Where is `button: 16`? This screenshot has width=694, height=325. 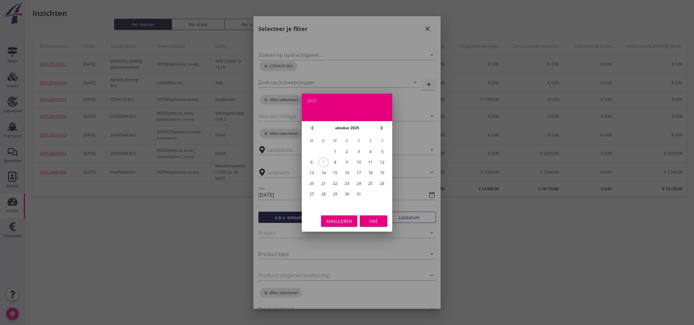 button: 16 is located at coordinates (347, 173).